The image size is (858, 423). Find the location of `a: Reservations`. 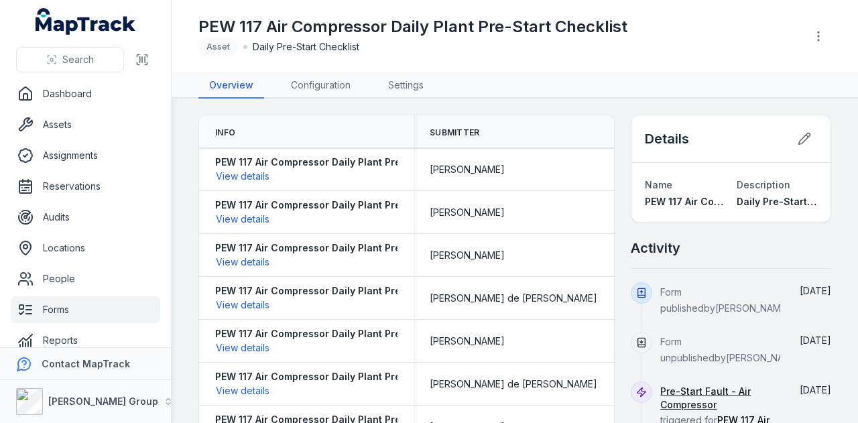

a: Reservations is located at coordinates (85, 186).